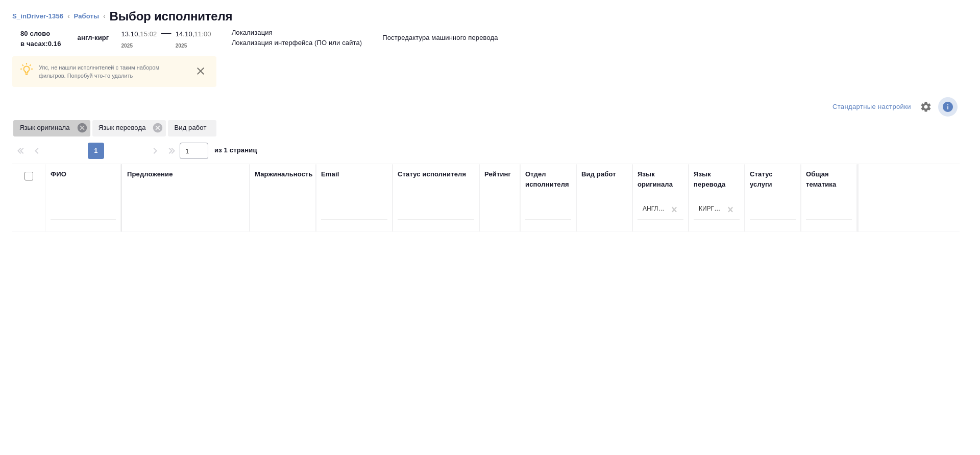  Describe the element at coordinates (124, 128) in the screenshot. I see `p: Язык перевода` at that location.